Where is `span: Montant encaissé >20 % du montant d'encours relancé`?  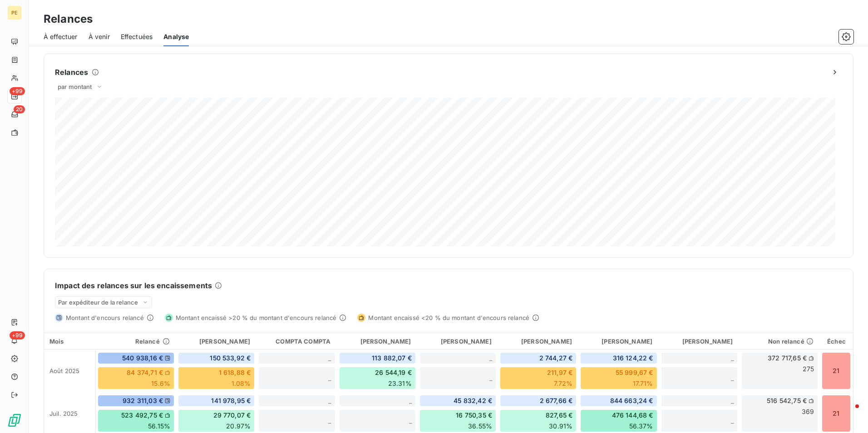 span: Montant encaissé >20 % du montant d'encours relancé is located at coordinates (256, 317).